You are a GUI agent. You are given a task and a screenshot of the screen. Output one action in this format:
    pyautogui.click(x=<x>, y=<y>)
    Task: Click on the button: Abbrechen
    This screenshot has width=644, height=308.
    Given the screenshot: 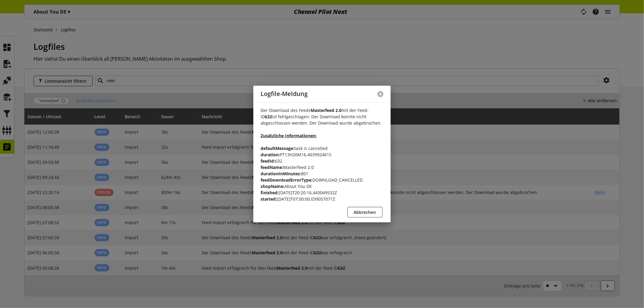 What is the action you would take?
    pyautogui.click(x=365, y=212)
    